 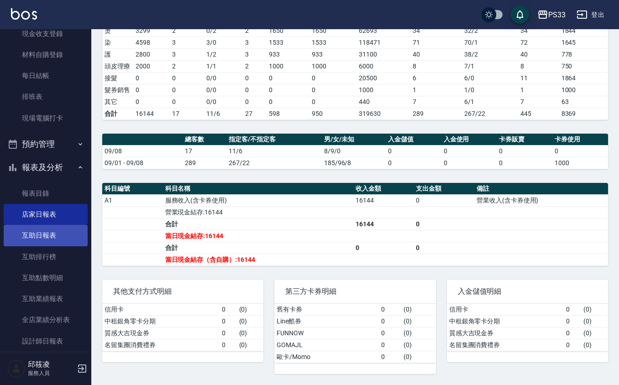 I want to click on td: 信用卡, so click(x=161, y=310).